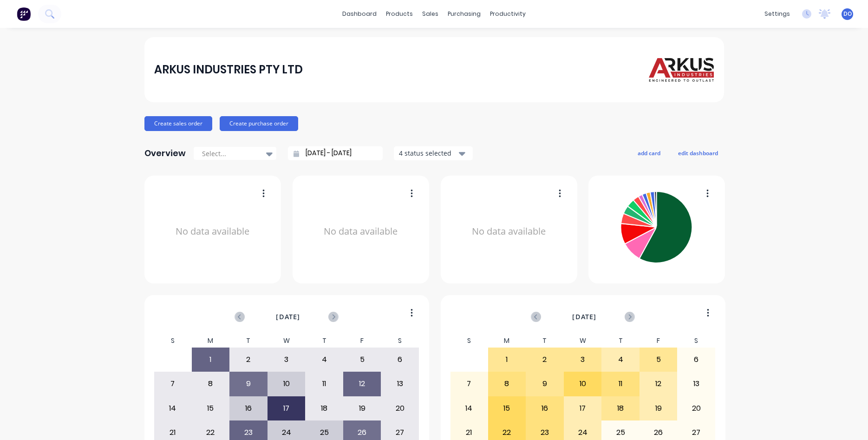  I want to click on div: productivity, so click(507, 14).